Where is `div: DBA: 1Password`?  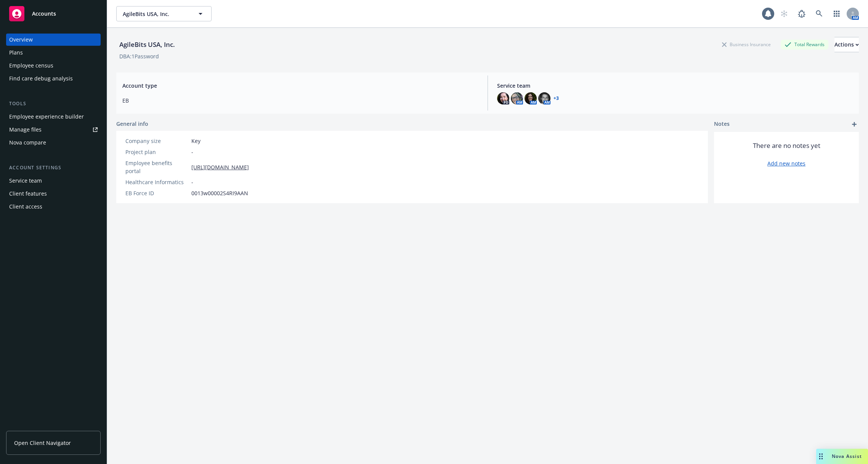 div: DBA: 1Password is located at coordinates (139, 56).